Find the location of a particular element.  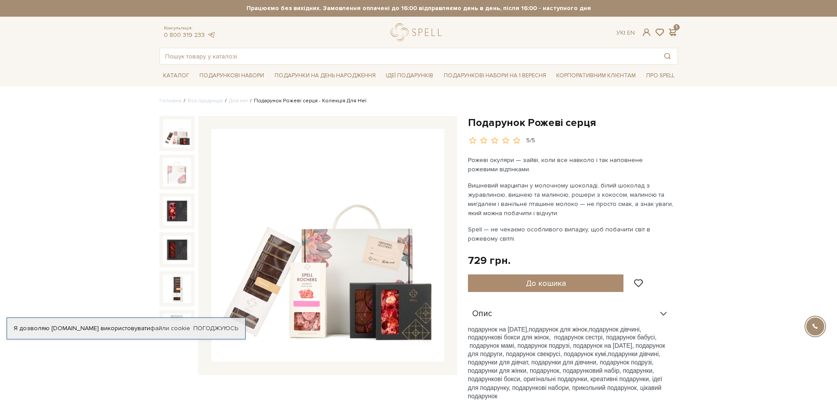

a: Каталог is located at coordinates (176, 76).